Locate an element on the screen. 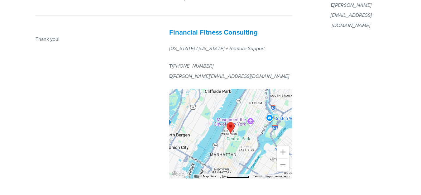 The width and height of the screenshot is (421, 195). div: Thank you! is located at coordinates (97, 39).